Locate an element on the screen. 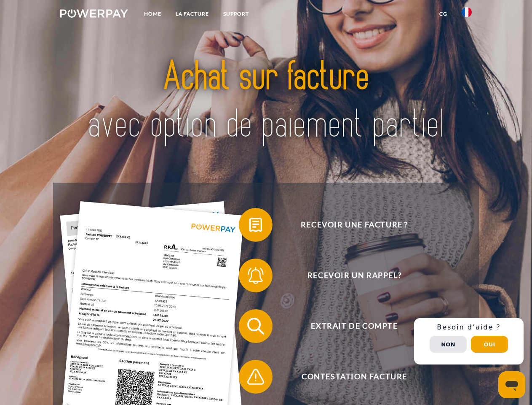  img: qb_bill.svg is located at coordinates (256, 225).